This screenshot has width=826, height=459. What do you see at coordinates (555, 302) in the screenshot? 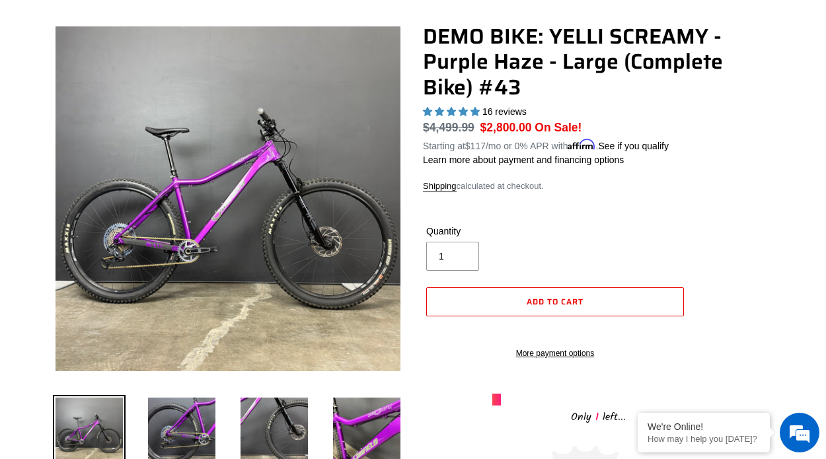
I see `button: Add to cart` at bounding box center [555, 302].